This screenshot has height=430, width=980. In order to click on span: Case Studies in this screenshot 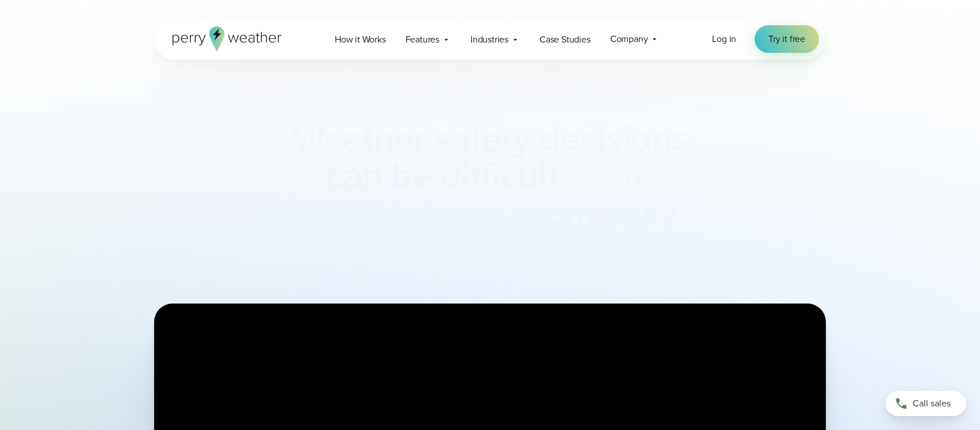, I will do `click(565, 40)`.